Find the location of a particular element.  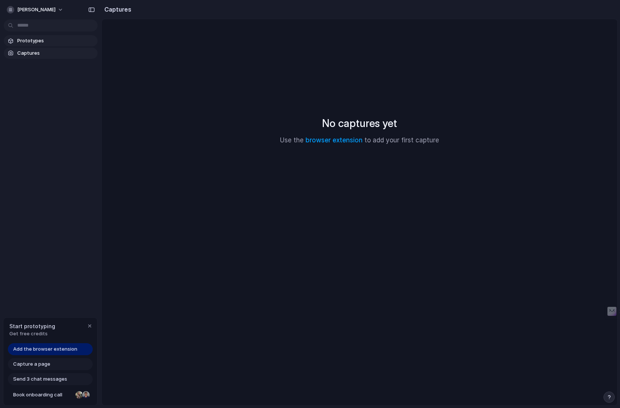

a: Book onboarding call is located at coordinates (50, 395).